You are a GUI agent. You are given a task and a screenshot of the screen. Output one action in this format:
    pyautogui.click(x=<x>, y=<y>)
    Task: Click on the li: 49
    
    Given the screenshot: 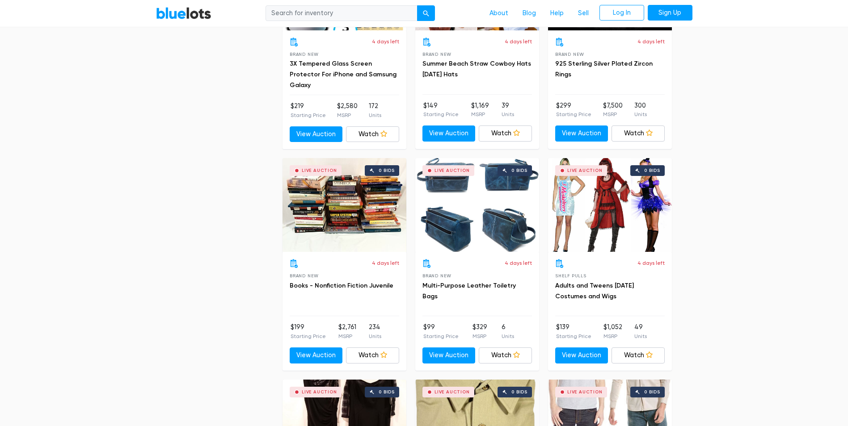 What is the action you would take?
    pyautogui.click(x=640, y=332)
    